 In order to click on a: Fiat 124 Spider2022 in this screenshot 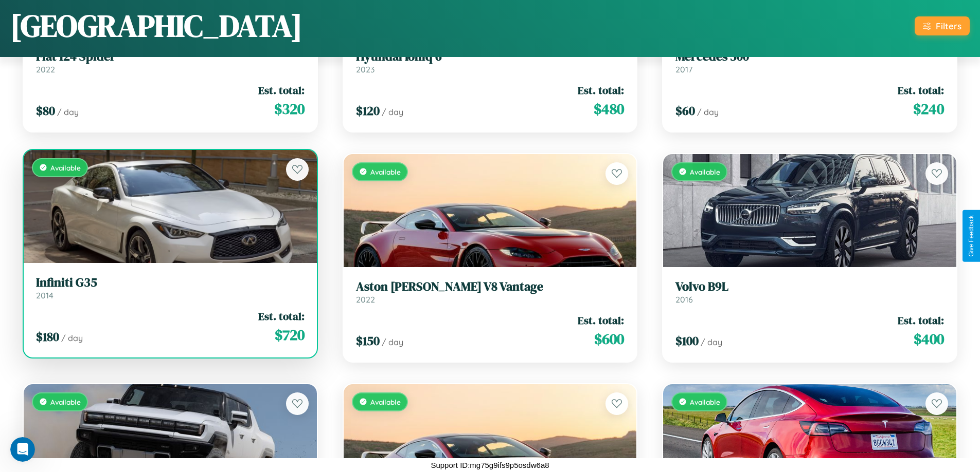, I will do `click(170, 62)`.